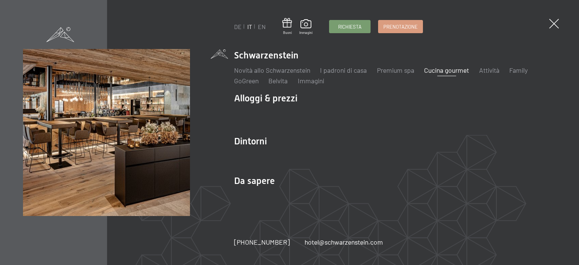  Describe the element at coordinates (306, 33) in the screenshot. I see `span: Immagini` at that location.